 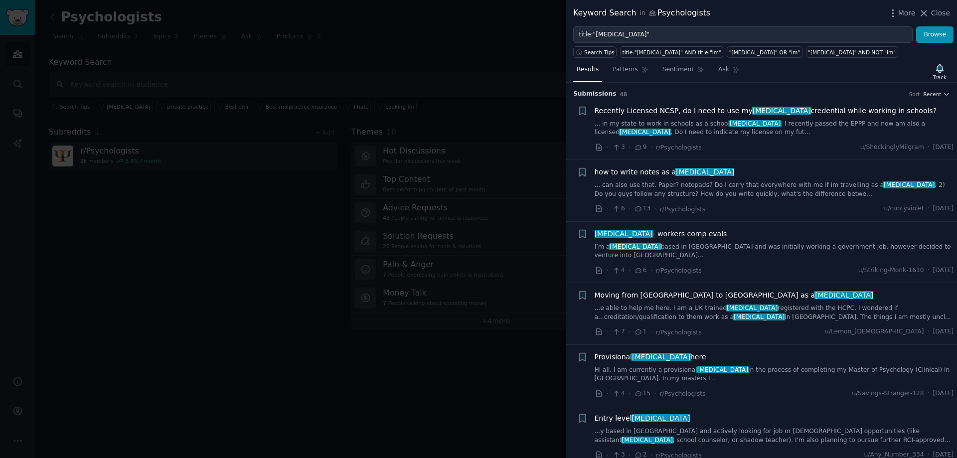 I want to click on a: Patterns, so click(x=630, y=72).